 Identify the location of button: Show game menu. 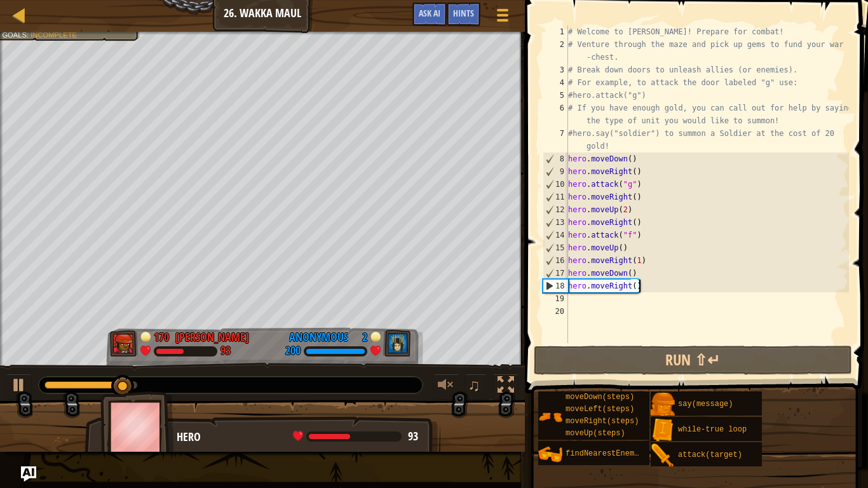
(503, 17).